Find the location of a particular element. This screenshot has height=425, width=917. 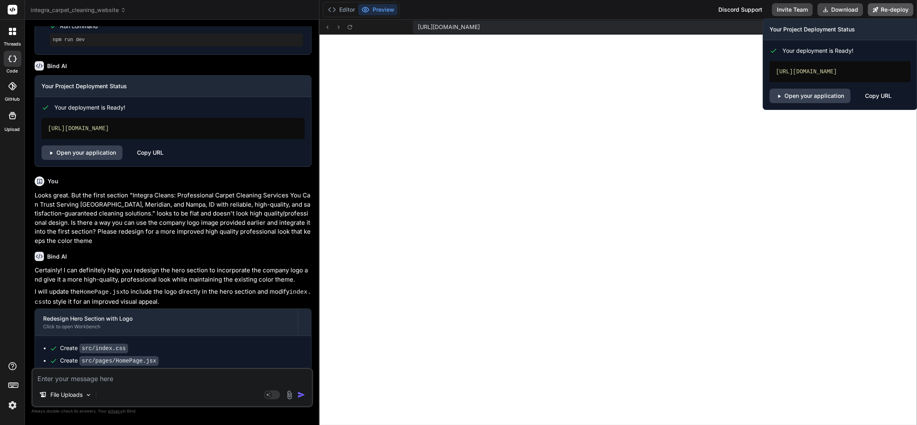

div: Discord Support is located at coordinates (740, 10).